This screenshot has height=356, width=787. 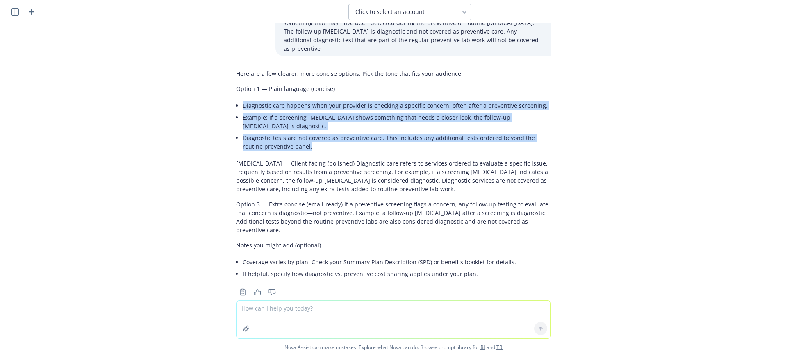 What do you see at coordinates (410, 12) in the screenshot?
I see `button: Click to select an account` at bounding box center [410, 12].